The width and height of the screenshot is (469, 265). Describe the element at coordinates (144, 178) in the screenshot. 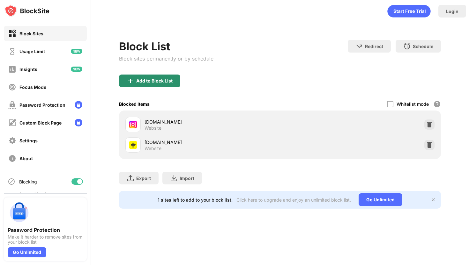

I see `div: Export` at that location.